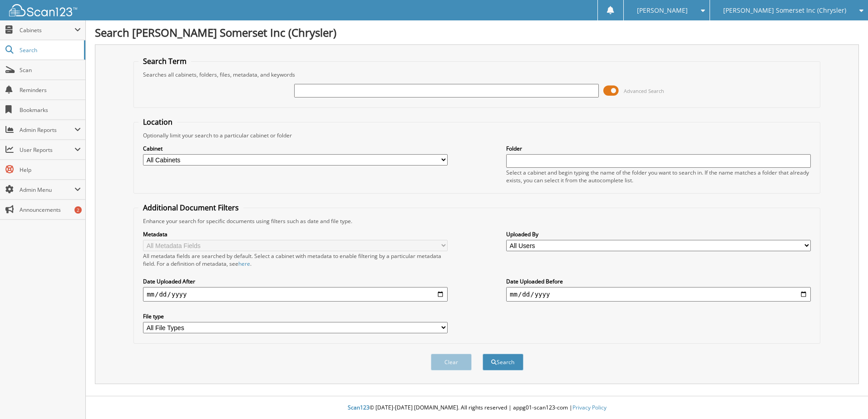  What do you see at coordinates (50, 70) in the screenshot?
I see `span: Scan` at bounding box center [50, 70].